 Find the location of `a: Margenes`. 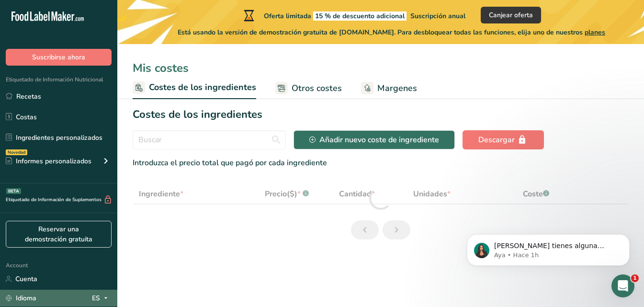

a: Margenes is located at coordinates (389, 88).